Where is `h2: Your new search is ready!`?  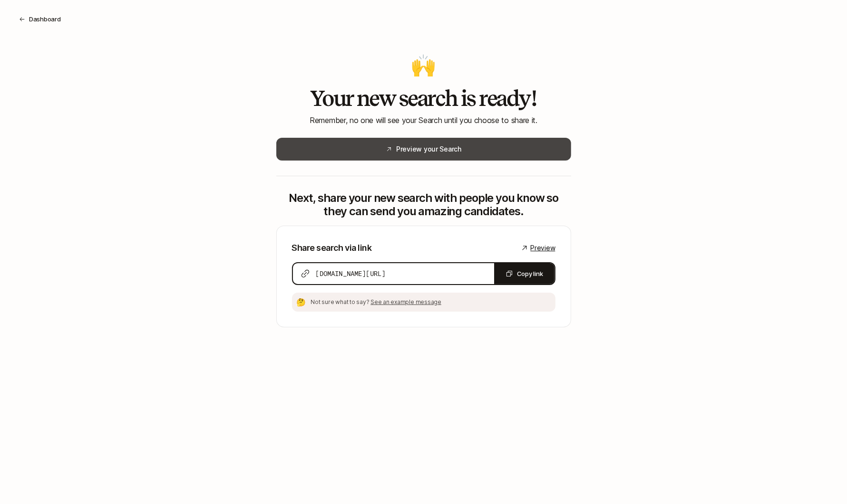
h2: Your new search is ready! is located at coordinates (424, 98).